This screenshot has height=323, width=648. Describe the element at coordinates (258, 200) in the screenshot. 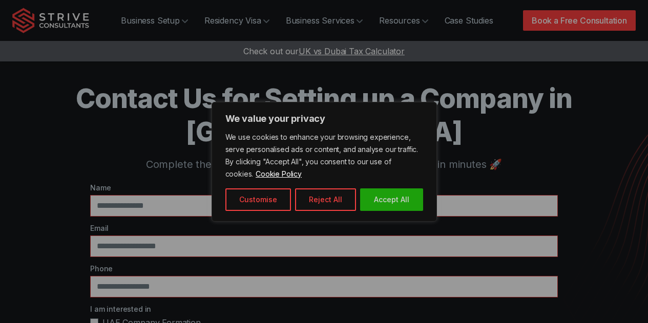

I see `button: Customise` at that location.